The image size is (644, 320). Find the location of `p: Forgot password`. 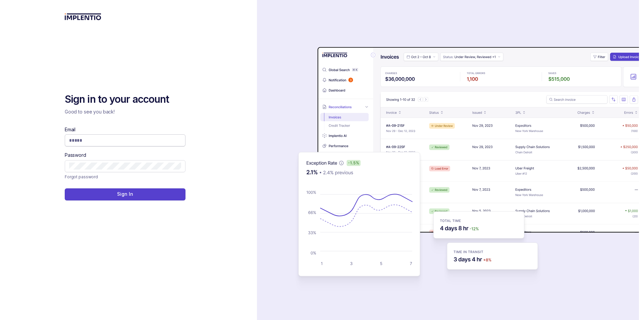

p: Forgot password is located at coordinates (81, 177).